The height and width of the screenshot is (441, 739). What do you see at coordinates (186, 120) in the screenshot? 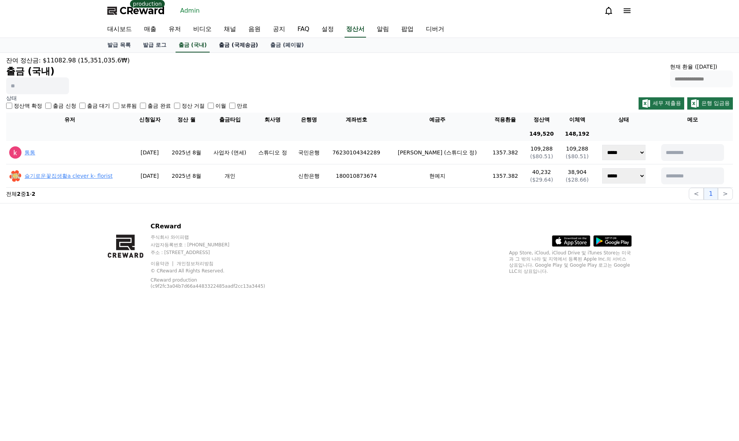
I see `th: 정산 월` at bounding box center [186, 120].